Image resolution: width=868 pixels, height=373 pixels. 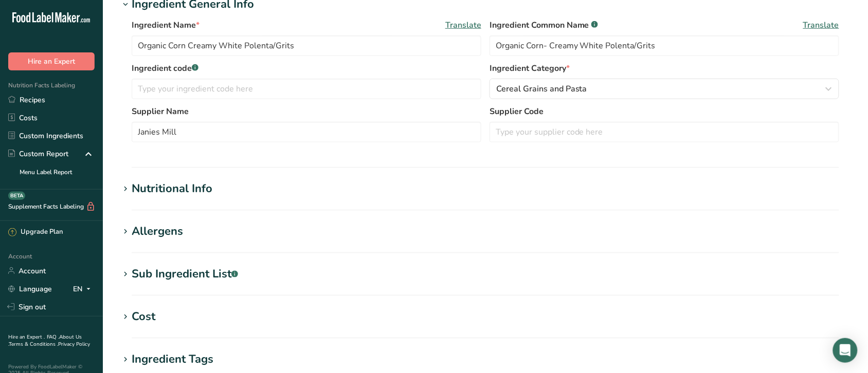 What do you see at coordinates (35, 232) in the screenshot?
I see `div: Upgrade Plan` at bounding box center [35, 232].